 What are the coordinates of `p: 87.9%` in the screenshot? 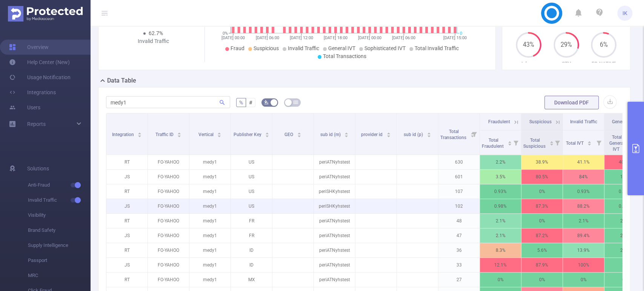 It's located at (542, 265).